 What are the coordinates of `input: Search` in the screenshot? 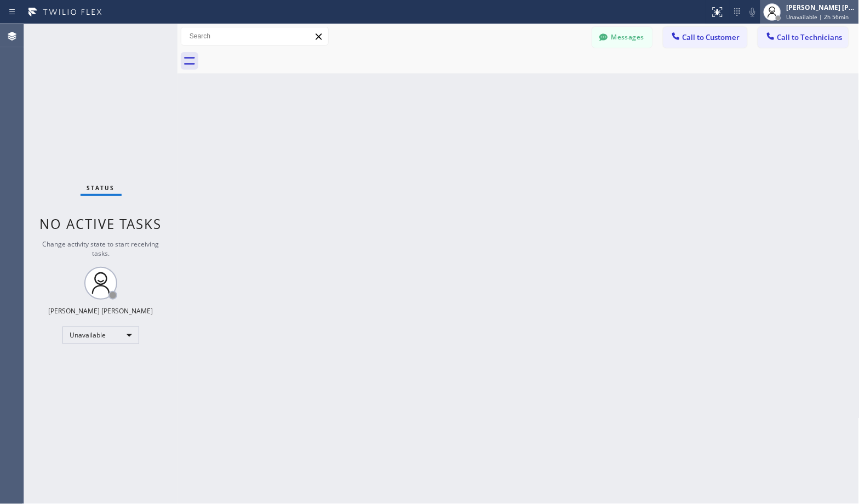 It's located at (255, 36).